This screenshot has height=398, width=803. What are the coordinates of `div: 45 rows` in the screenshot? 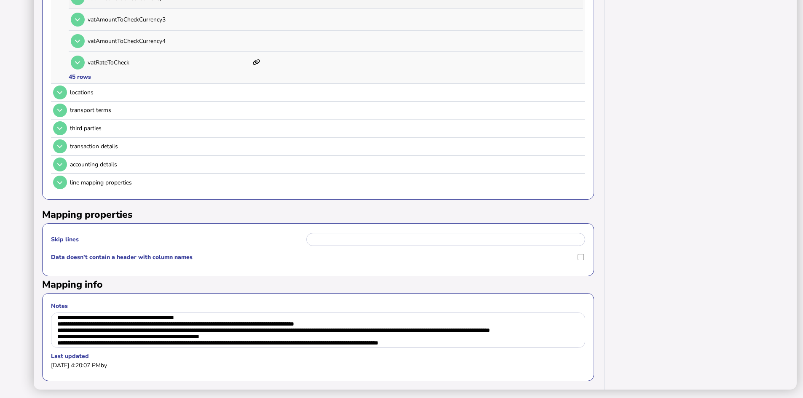 It's located at (80, 77).